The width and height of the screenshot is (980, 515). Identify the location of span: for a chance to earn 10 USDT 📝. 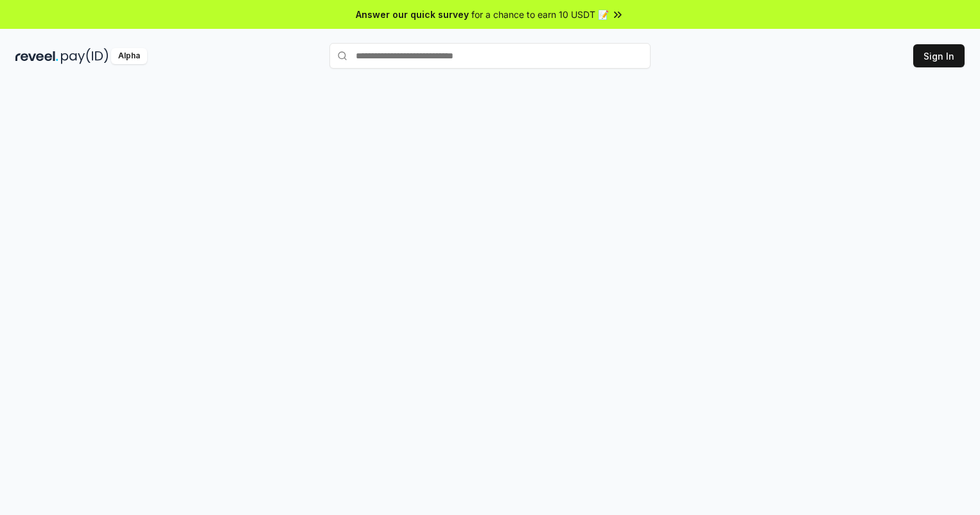
(540, 14).